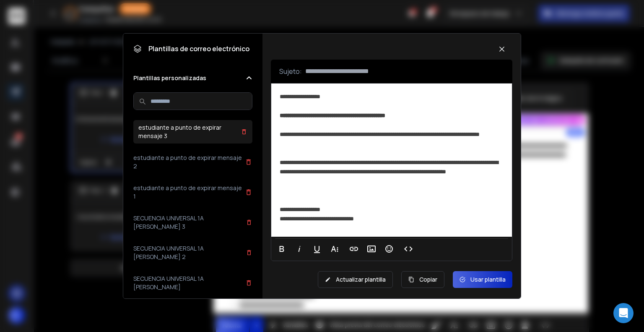 The width and height of the screenshot is (644, 332). I want to click on font: Plantillas personalizadas, so click(170, 78).